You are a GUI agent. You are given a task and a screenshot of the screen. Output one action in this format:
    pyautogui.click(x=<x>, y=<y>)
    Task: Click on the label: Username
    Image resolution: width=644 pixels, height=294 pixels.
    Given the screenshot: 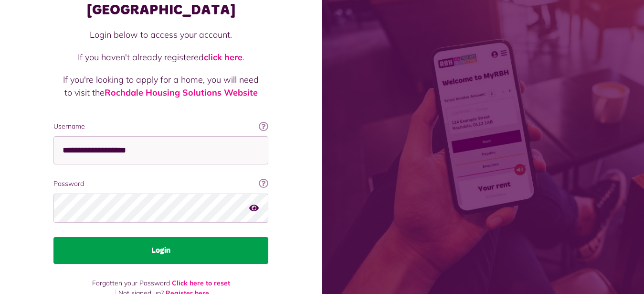 What is the action you would take?
    pyautogui.click(x=161, y=126)
    